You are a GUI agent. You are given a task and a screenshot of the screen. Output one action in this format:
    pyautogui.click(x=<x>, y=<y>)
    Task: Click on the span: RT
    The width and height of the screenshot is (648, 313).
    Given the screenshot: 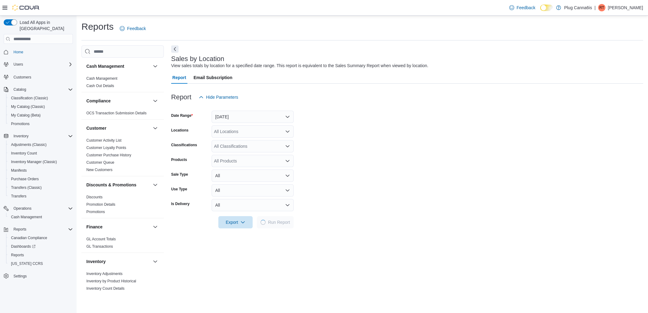 What is the action you would take?
    pyautogui.click(x=602, y=8)
    